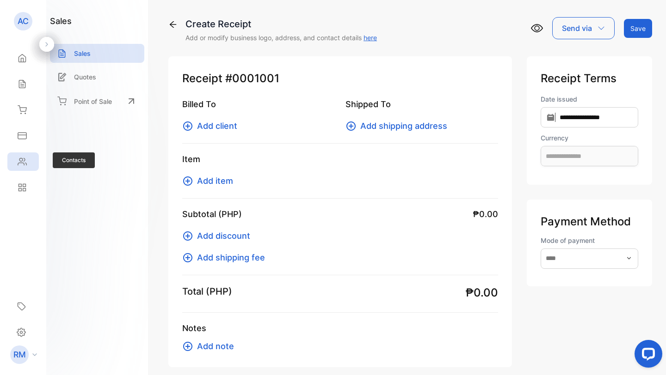 The width and height of the screenshot is (666, 375). What do you see at coordinates (589, 222) in the screenshot?
I see `p: Payment Method` at bounding box center [589, 222].